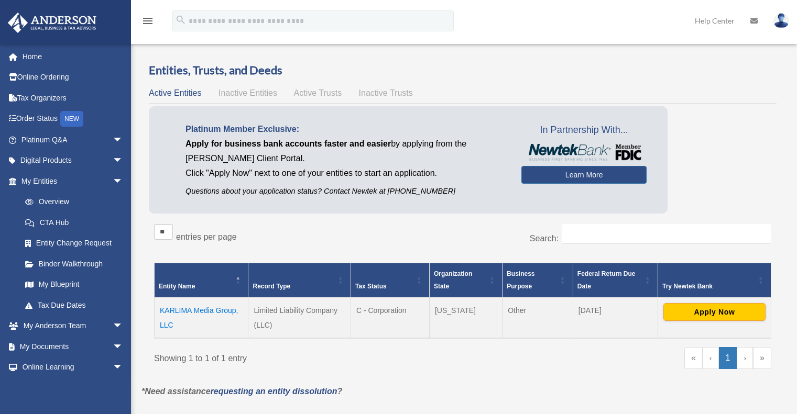 This screenshot has width=797, height=414. I want to click on a: Online Ordering, so click(73, 78).